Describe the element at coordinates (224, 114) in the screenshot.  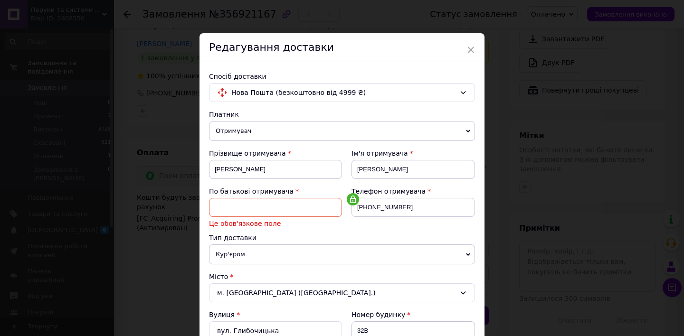
I see `span: Платник` at that location.